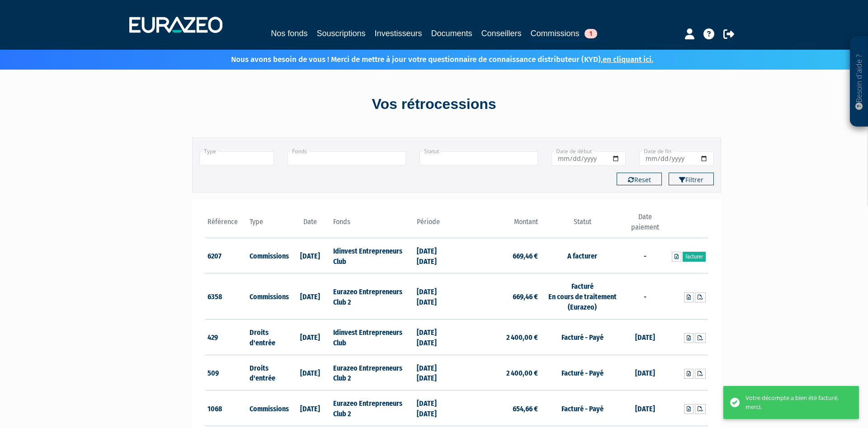  I want to click on button: Reset, so click(639, 179).